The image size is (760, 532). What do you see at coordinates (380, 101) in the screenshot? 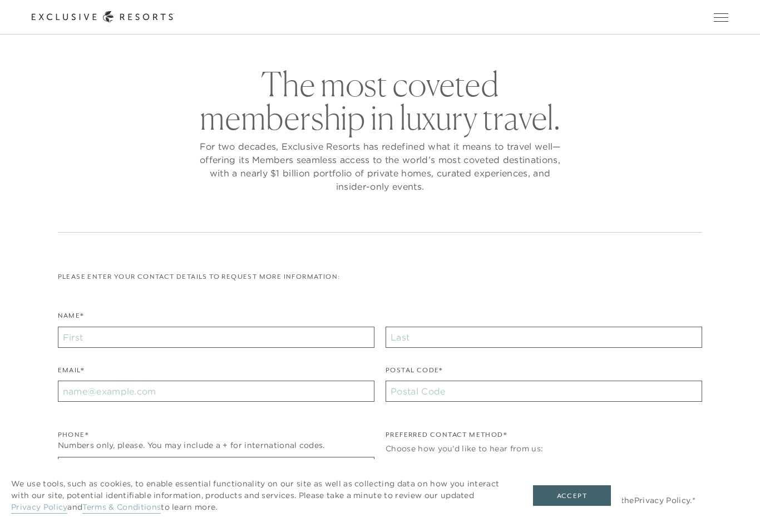
I see `h2: The most coveted membership in luxury travel.` at bounding box center [380, 101].